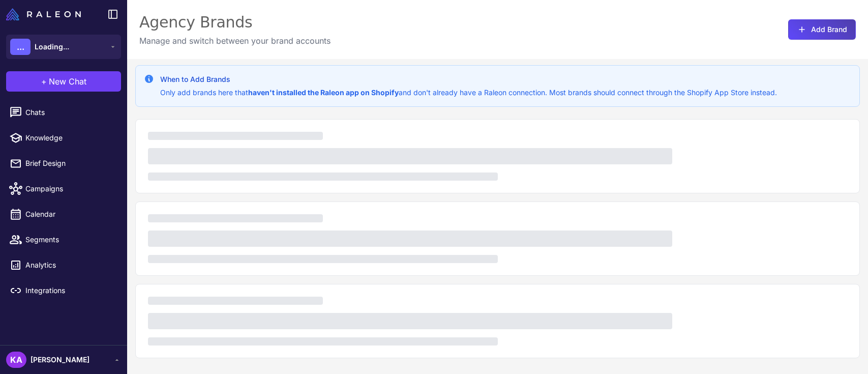 The height and width of the screenshot is (374, 868). What do you see at coordinates (45, 14) in the screenshot?
I see `a: Raleon Logo` at bounding box center [45, 14].